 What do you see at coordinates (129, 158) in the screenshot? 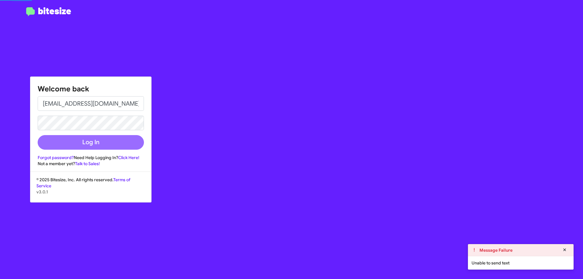
I see `a: Click Here!` at bounding box center [129, 158].